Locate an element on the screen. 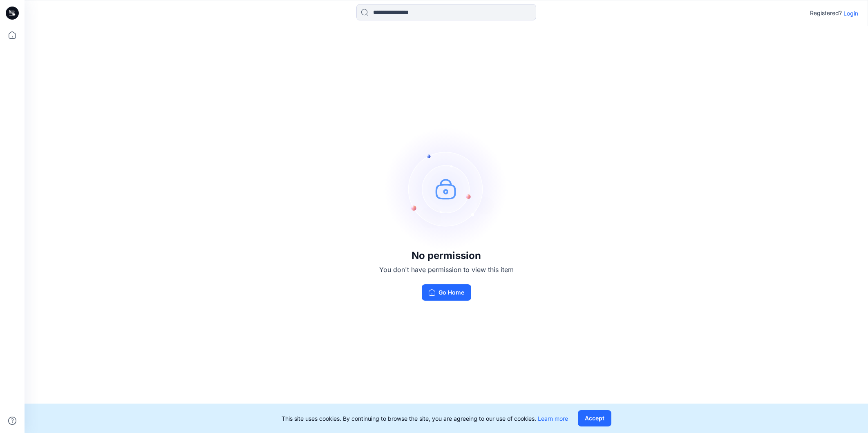  p: You don't have permission to view this item is located at coordinates (447, 270).